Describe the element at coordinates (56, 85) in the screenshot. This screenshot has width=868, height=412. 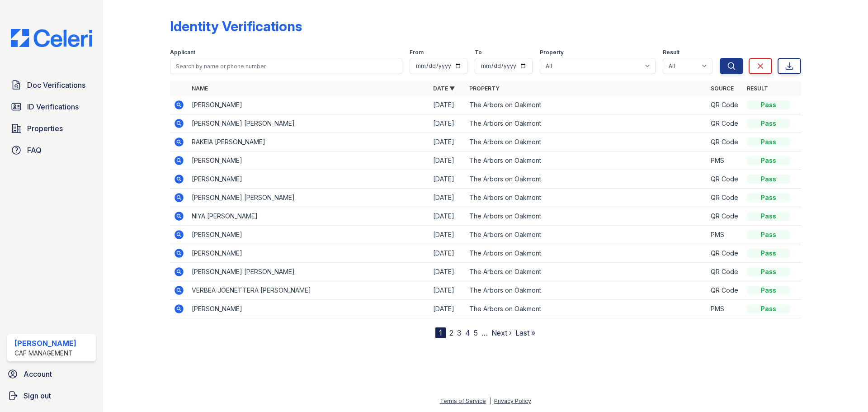
I see `span: Doc Verifications` at that location.